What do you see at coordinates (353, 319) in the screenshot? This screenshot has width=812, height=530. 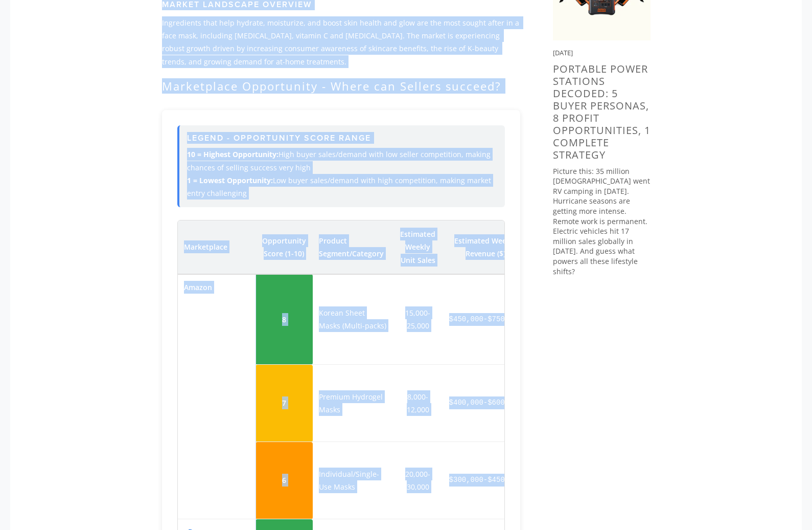 I see `td: Korean Sheet Masks (Multi-packs)` at bounding box center [353, 319].